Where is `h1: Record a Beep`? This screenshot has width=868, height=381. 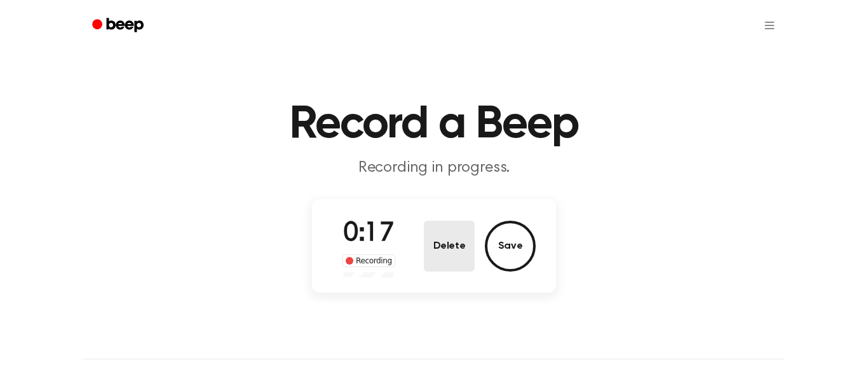 h1: Record a Beep is located at coordinates (434, 124).